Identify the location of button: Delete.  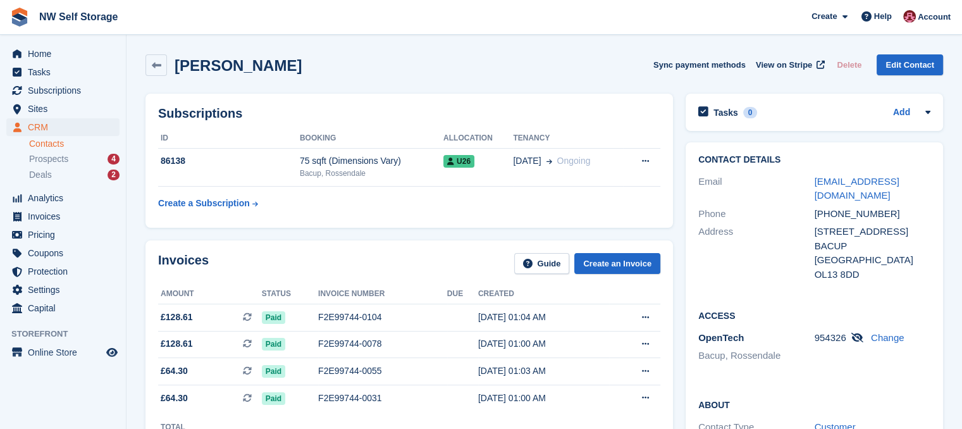
(848, 64).